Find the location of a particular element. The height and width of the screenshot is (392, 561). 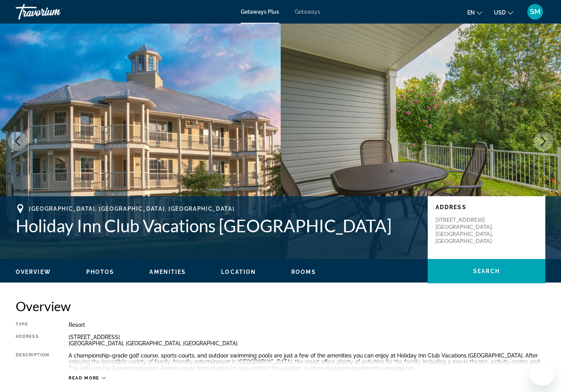

a: Travorium is located at coordinates (55, 12).